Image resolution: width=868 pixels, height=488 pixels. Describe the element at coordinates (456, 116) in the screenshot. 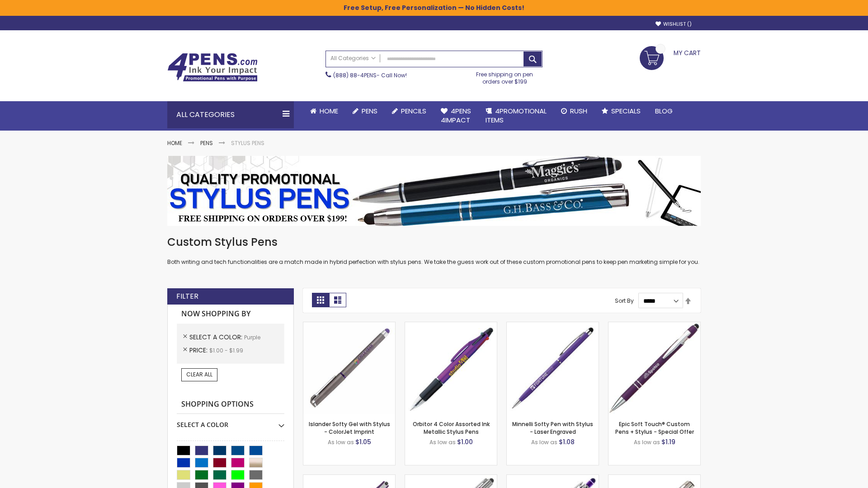

I see `span: 4Pens 4impact` at that location.